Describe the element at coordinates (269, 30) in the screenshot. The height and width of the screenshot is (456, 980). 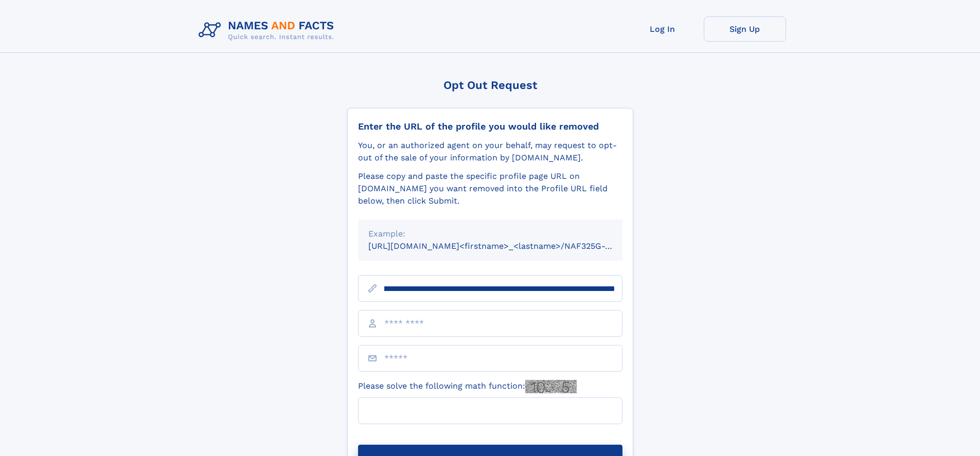
I see `img: Logo Names and Facts` at that location.